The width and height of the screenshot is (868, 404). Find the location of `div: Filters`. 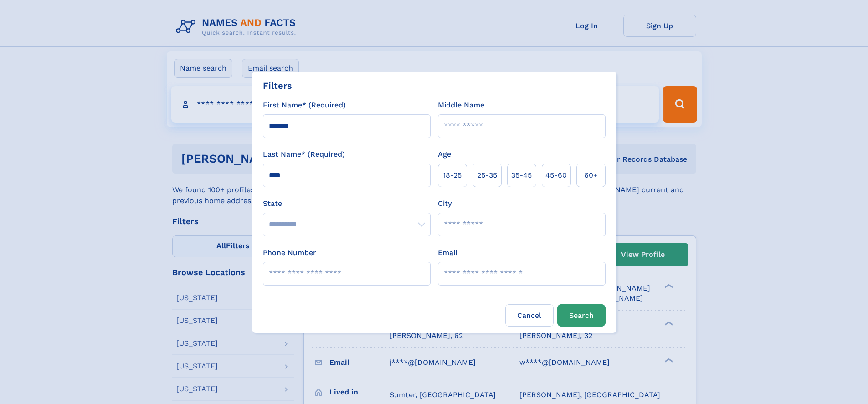

div: Filters is located at coordinates (277, 86).